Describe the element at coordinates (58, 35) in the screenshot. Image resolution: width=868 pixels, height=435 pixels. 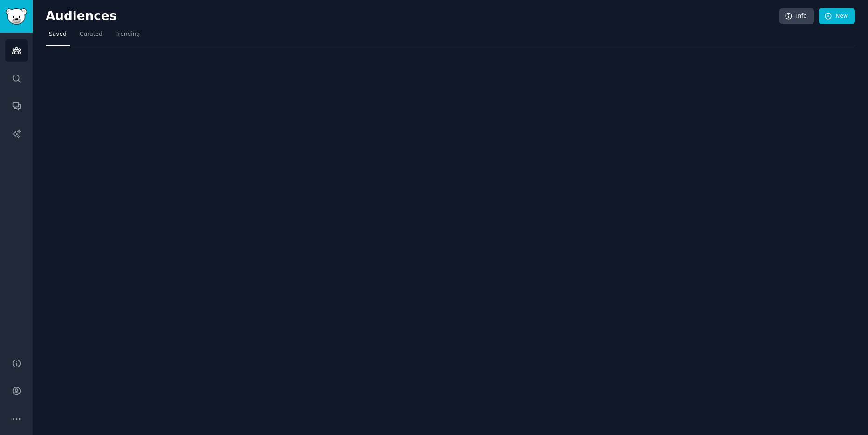
I see `span: Saved` at that location.